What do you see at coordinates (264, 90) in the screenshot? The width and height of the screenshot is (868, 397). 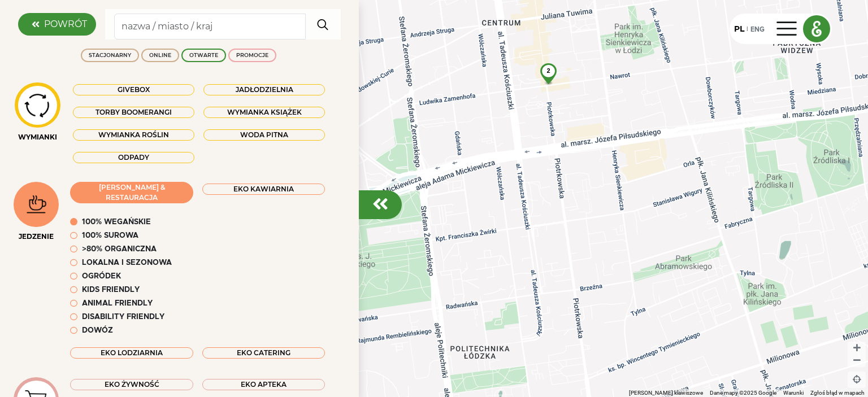 I see `div: Jadłodzielnia` at bounding box center [264, 90].